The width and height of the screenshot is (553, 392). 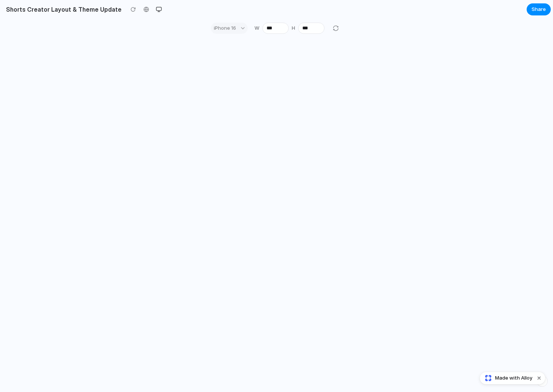 What do you see at coordinates (539, 10) in the screenshot?
I see `button: Share` at bounding box center [539, 10].